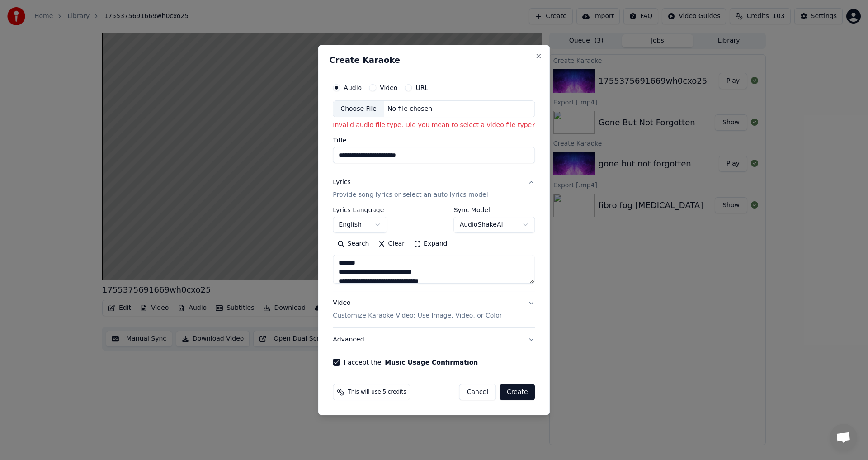 Image resolution: width=868 pixels, height=460 pixels. What do you see at coordinates (388, 87) in the screenshot?
I see `label: Video` at bounding box center [388, 87].